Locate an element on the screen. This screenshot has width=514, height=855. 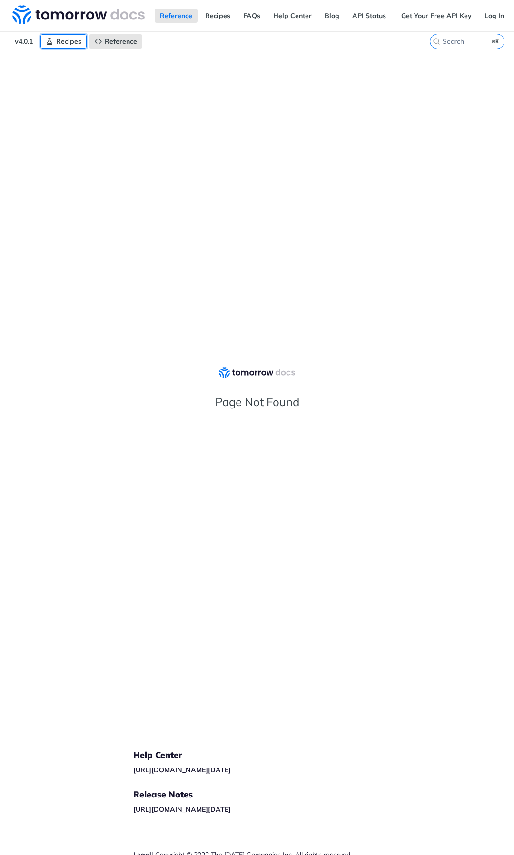
a: Help Center is located at coordinates (292, 16).